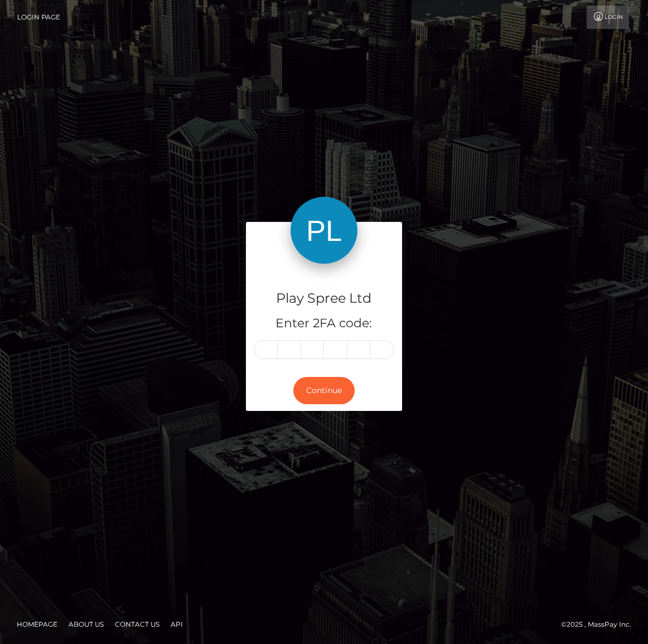 The width and height of the screenshot is (648, 644). I want to click on div: © 2025 , MassPay Inc., so click(600, 625).